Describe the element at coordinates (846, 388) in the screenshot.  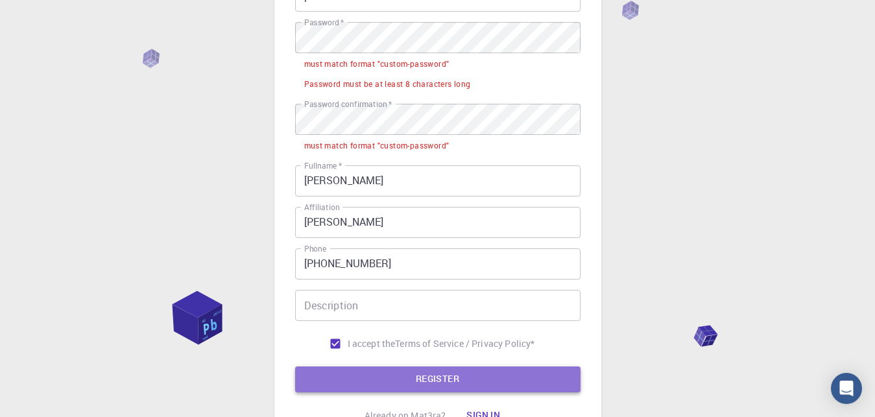
I see `div: Open Intercom Messenger` at that location.